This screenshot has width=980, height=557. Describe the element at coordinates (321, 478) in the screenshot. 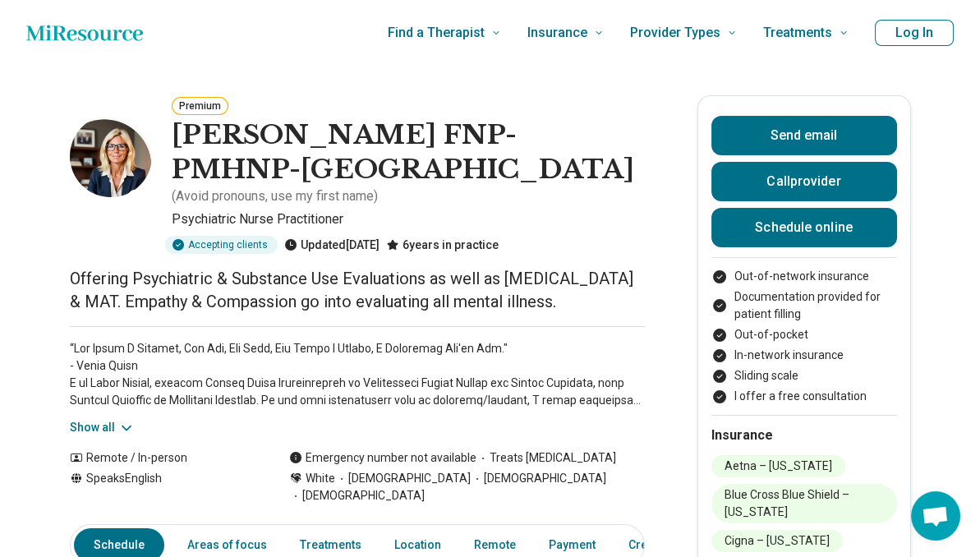

I see `span: White` at that location.